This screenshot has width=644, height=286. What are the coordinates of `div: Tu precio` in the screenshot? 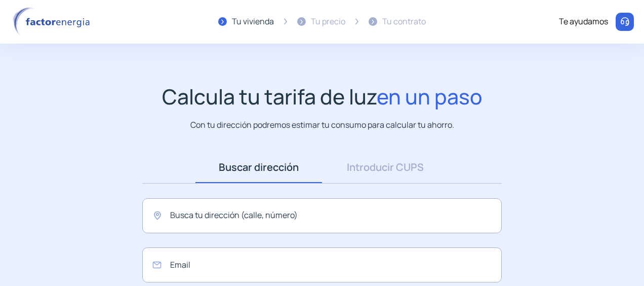 It's located at (328, 22).